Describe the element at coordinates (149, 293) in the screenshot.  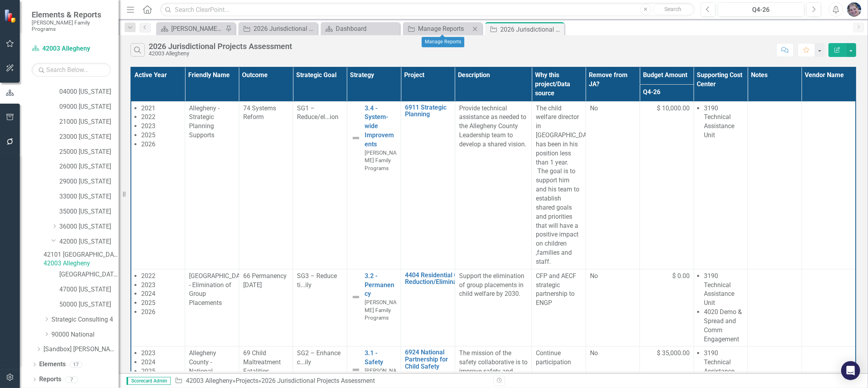
I see `span: 2024` at that location.